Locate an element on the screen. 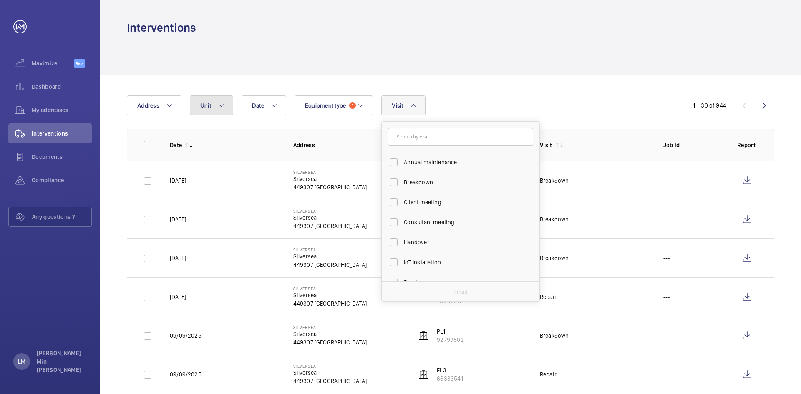  p: Address is located at coordinates (348, 145).